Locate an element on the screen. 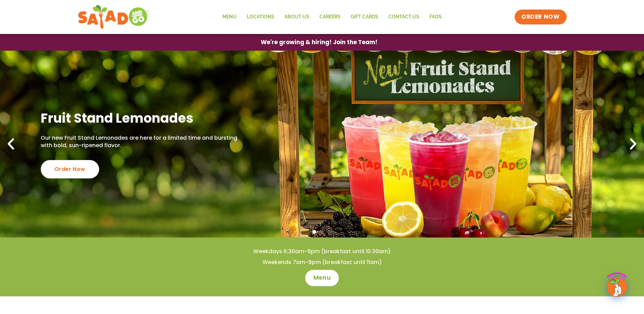  div: Next slide is located at coordinates (634, 144).